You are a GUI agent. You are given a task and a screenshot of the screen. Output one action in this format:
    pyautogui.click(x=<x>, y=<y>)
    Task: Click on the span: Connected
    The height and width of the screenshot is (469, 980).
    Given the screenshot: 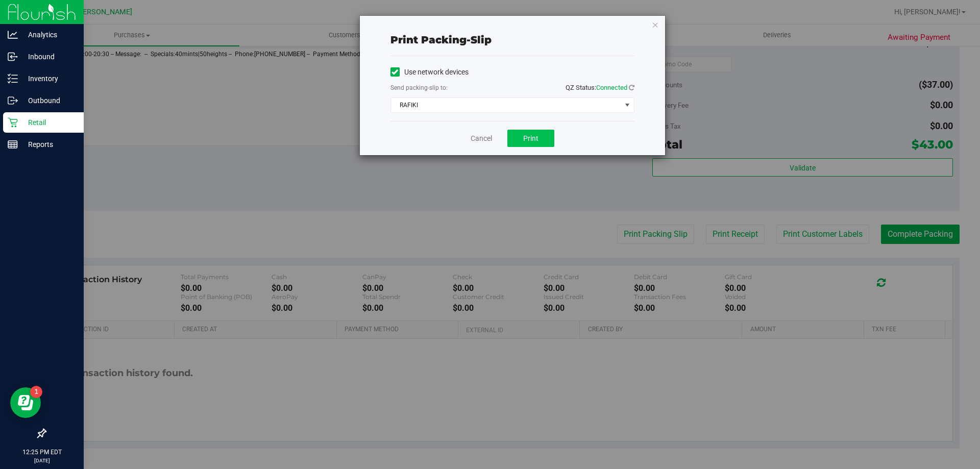 What is the action you would take?
    pyautogui.click(x=611, y=87)
    